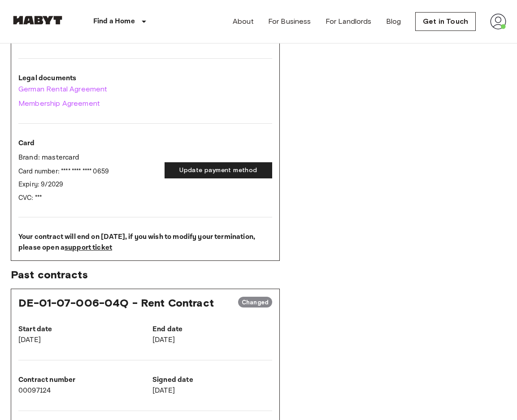 This screenshot has height=420, width=517. Describe the element at coordinates (212, 330) in the screenshot. I see `p: End date` at that location.